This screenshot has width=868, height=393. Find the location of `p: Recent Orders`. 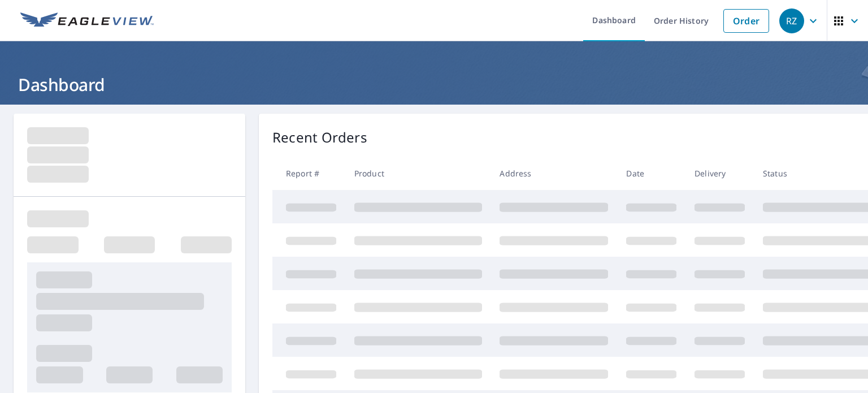

p: Recent Orders is located at coordinates (320, 138).